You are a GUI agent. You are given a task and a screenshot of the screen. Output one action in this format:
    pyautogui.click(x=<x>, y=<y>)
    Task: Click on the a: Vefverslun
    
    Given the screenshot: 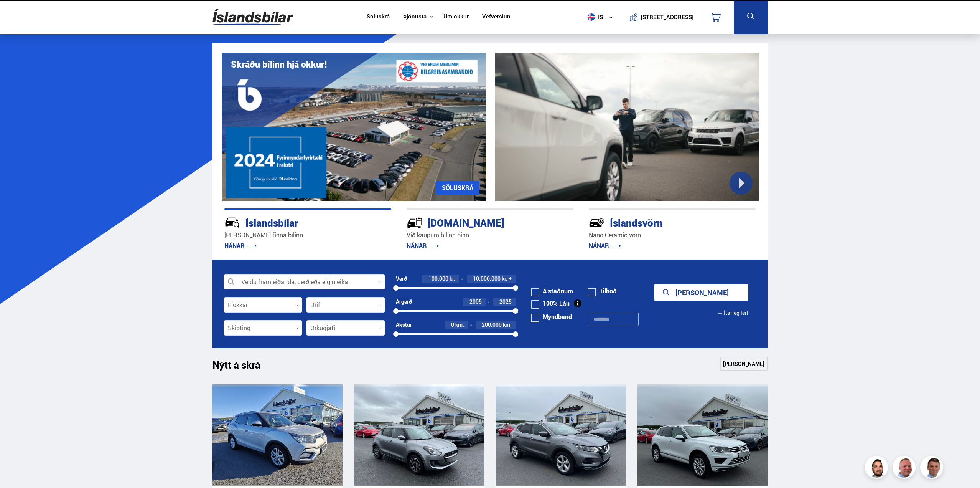 What is the action you would take?
    pyautogui.click(x=496, y=17)
    